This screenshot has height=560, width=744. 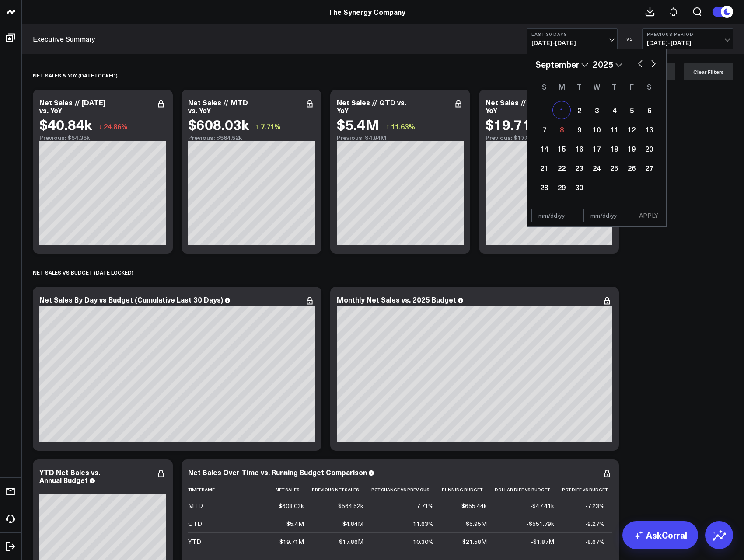 I want to click on div: YTD, so click(x=194, y=542).